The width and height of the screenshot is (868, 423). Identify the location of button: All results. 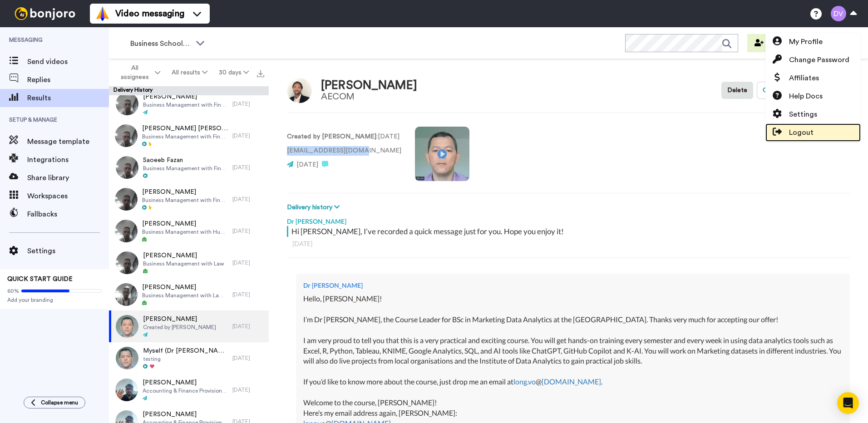
(190, 72).